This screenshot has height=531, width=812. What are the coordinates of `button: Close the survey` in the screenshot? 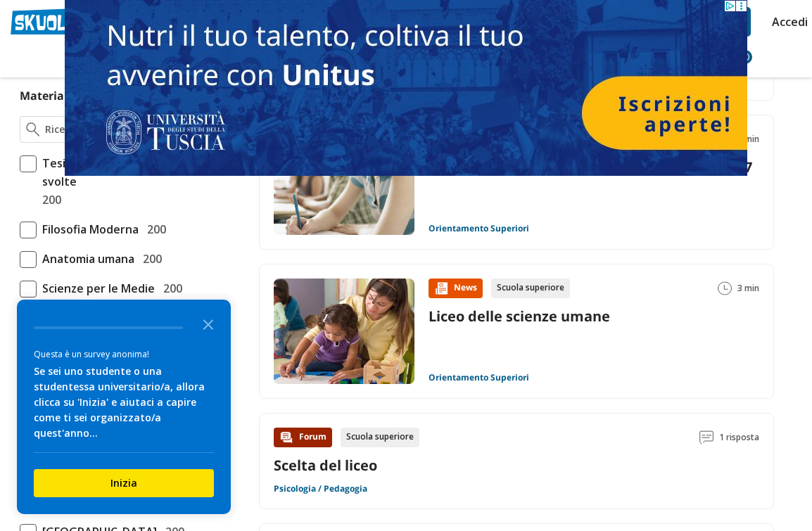 It's located at (208, 323).